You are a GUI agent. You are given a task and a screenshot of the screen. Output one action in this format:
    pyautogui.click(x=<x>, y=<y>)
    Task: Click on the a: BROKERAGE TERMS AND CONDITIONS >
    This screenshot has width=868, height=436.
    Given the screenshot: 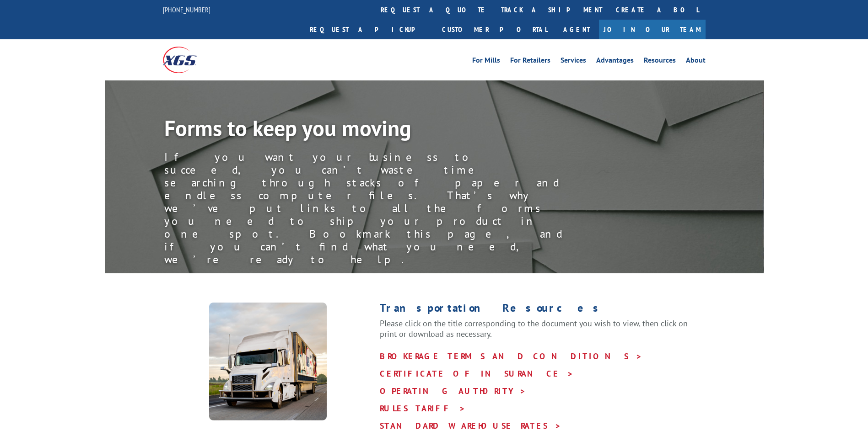 What is the action you would take?
    pyautogui.click(x=511, y=356)
    